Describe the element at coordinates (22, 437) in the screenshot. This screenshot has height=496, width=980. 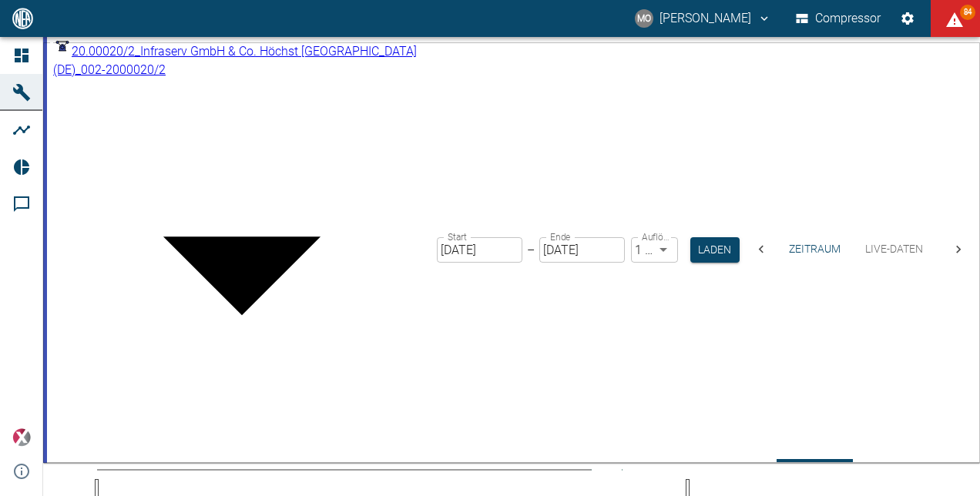
I see `img: Xplore Logo` at that location.